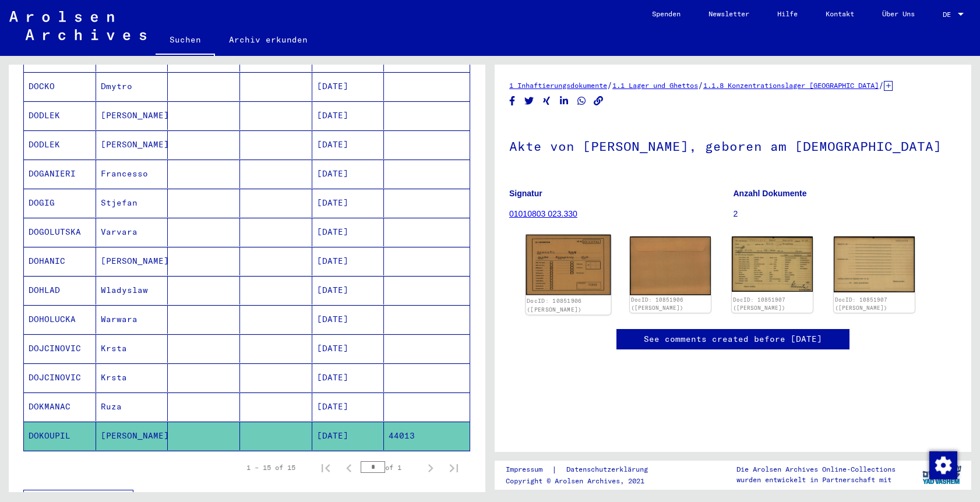 The height and width of the screenshot is (502, 980). Describe the element at coordinates (655, 85) in the screenshot. I see `a: 1.1 Lager und Ghettos` at that location.